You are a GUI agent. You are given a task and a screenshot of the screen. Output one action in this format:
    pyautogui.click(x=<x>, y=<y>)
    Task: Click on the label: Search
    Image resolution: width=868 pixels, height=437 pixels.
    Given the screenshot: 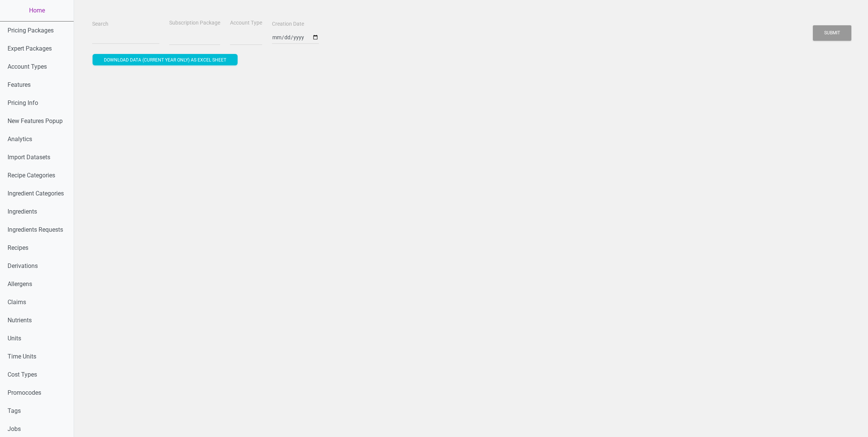 What is the action you would take?
    pyautogui.click(x=100, y=24)
    